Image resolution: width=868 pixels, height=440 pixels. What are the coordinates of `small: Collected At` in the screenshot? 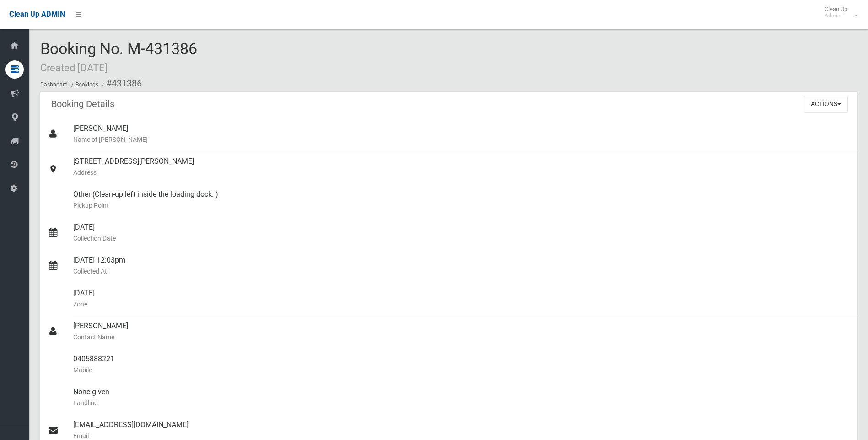 It's located at (461, 271).